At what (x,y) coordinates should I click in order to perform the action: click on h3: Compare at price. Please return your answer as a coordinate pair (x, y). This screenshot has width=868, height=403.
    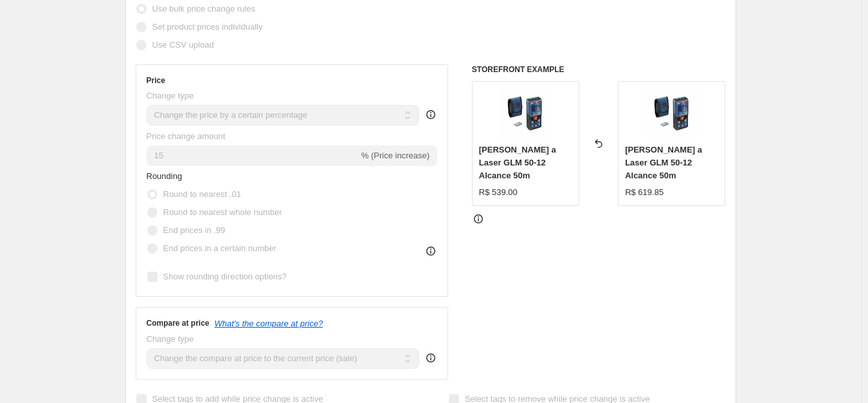
    Looking at the image, I should click on (178, 323).